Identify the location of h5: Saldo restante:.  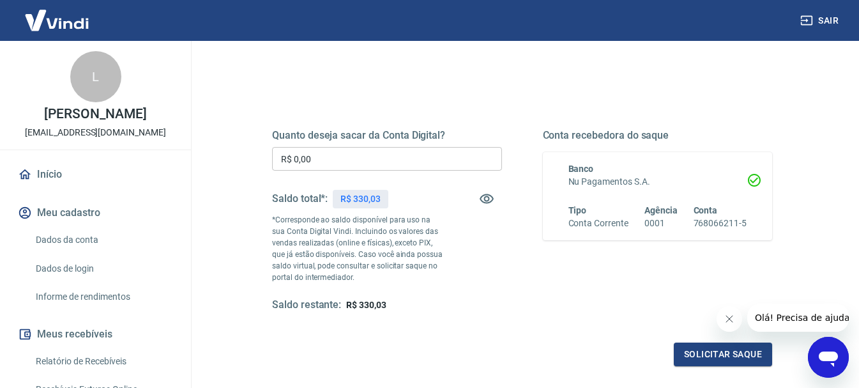
(307, 305).